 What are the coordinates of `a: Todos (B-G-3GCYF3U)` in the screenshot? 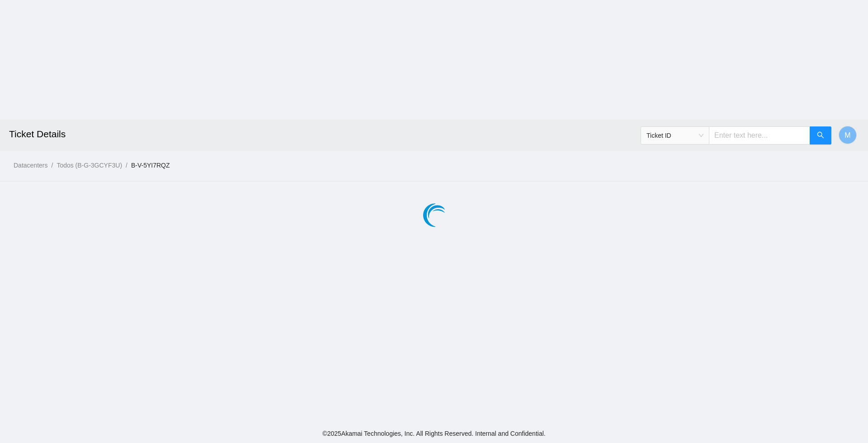 It's located at (89, 165).